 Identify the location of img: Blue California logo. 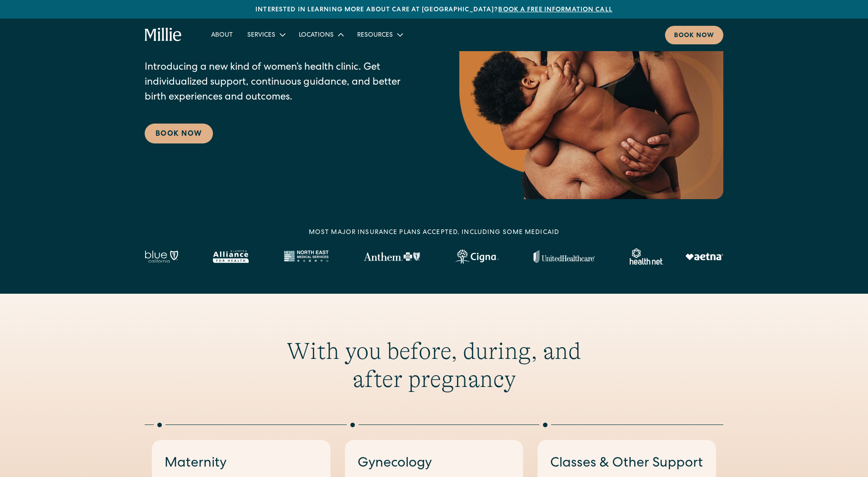
(161, 257).